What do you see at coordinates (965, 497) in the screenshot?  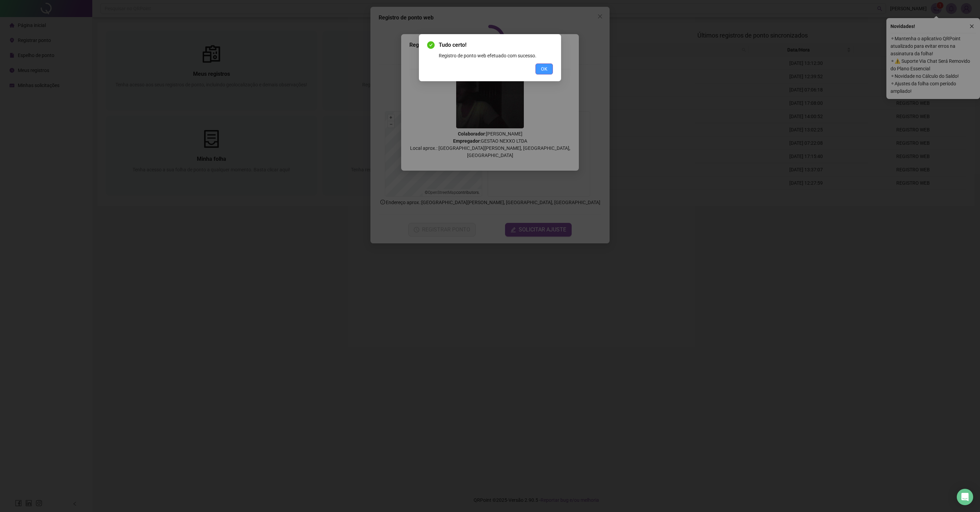 I see `div: Open Intercom Messenger` at bounding box center [965, 497].